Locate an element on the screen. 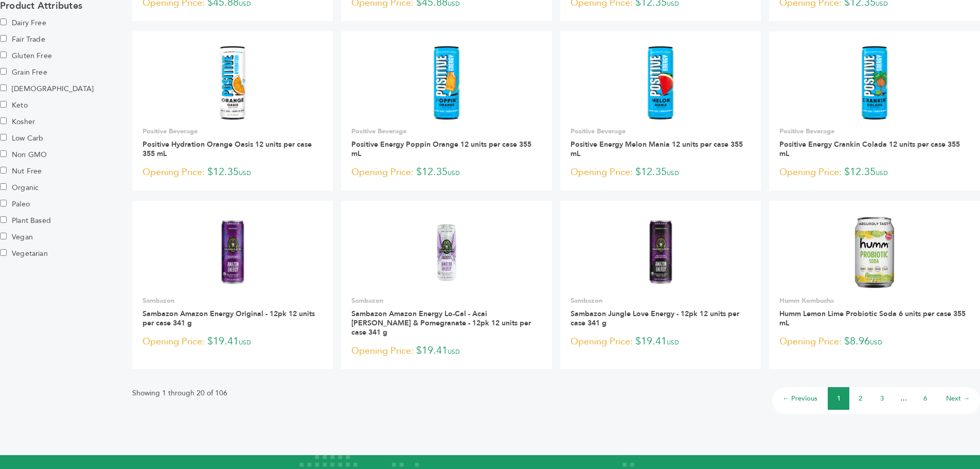 This screenshot has width=980, height=469. img: Positive Energy Crankin Colada 12 units per case 355 mL is located at coordinates (875, 83).